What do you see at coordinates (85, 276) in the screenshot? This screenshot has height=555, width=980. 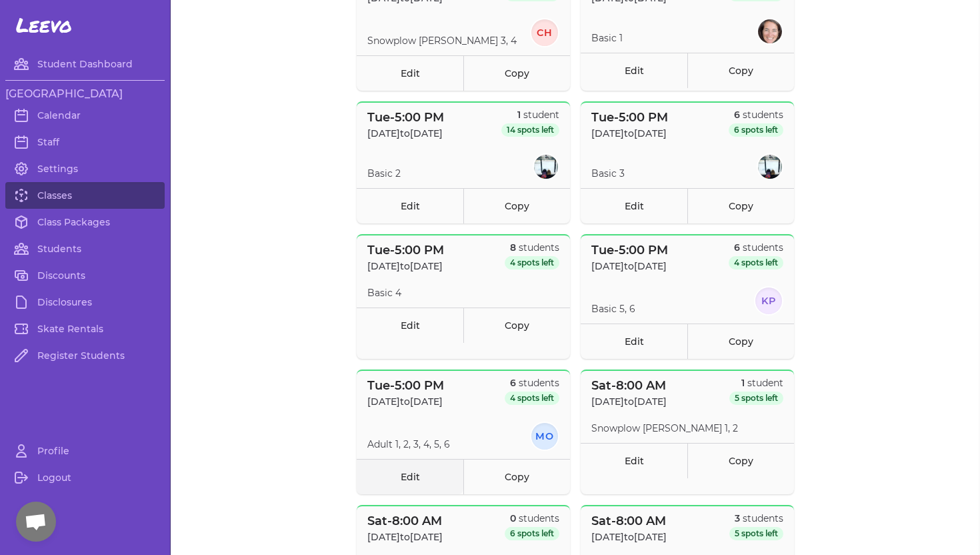 I see `a: Discounts` at bounding box center [85, 276].